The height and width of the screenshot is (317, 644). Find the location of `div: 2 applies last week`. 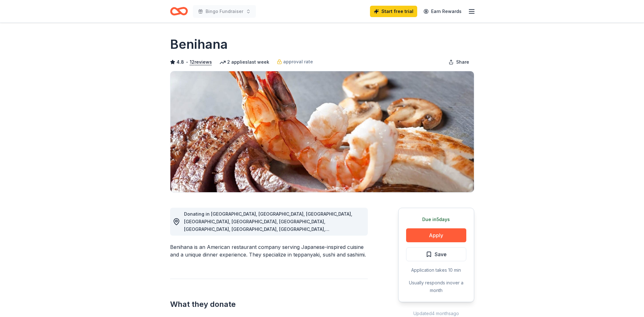

div: 2 applies last week is located at coordinates (244, 62).